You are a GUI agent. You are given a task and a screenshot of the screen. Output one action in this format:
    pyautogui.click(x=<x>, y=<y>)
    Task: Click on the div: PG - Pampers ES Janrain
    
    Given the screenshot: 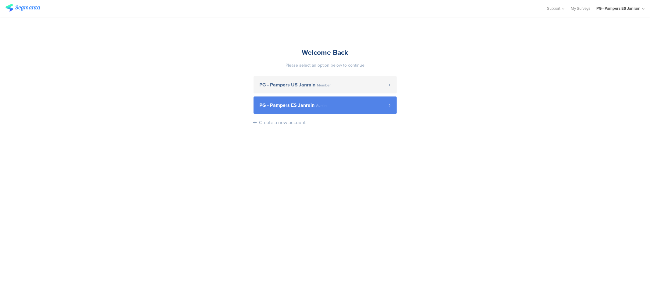 What is the action you would take?
    pyautogui.click(x=618, y=8)
    